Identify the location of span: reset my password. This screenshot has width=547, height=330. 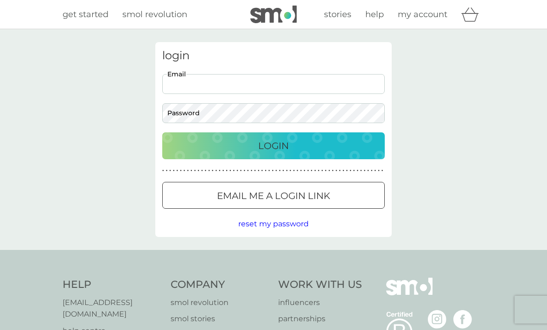
(273, 224).